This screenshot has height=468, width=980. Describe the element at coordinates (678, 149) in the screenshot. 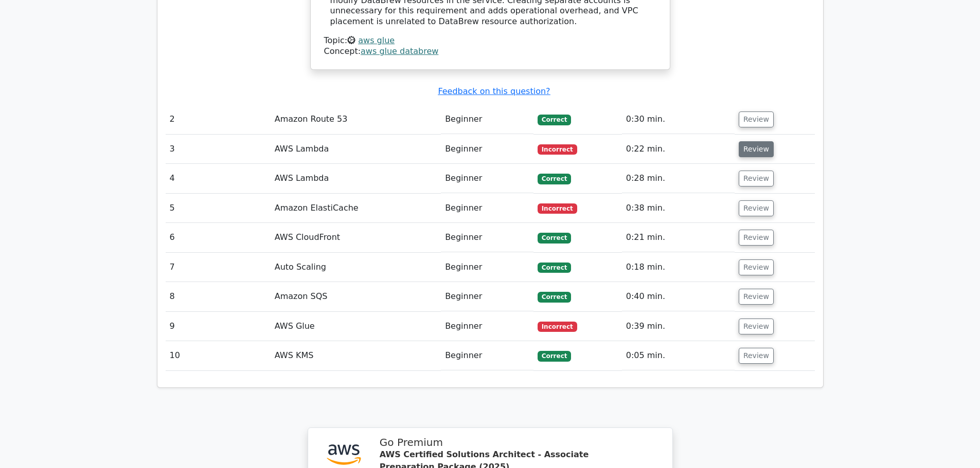

I see `td: 0:22 min.` at that location.